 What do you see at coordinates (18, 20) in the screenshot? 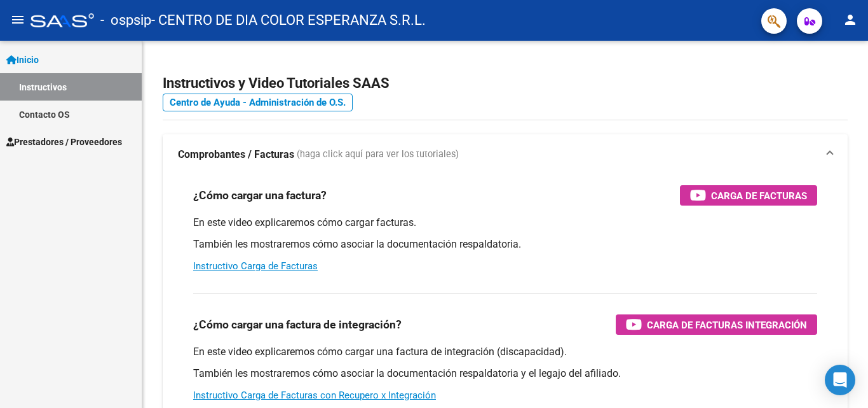
I see `mat-icon: menu` at bounding box center [18, 20].